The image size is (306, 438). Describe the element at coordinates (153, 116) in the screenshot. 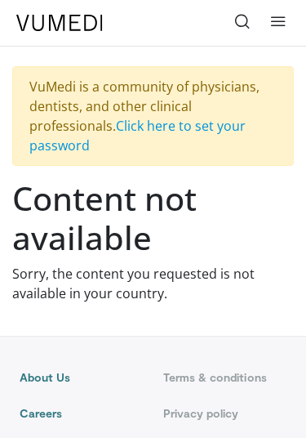

I see `div: VuMedi is a community of physicians, dentists, and other clinical professionals.` at that location.